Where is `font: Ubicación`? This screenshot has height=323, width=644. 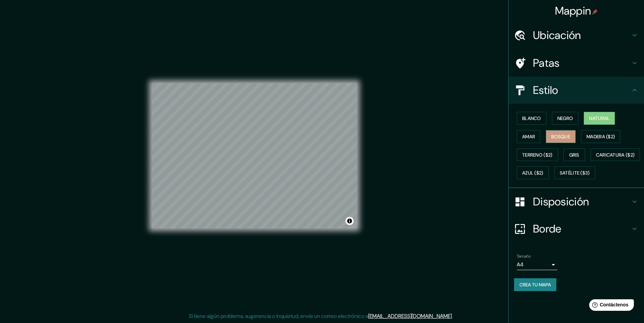 font: Ubicación is located at coordinates (558, 35).